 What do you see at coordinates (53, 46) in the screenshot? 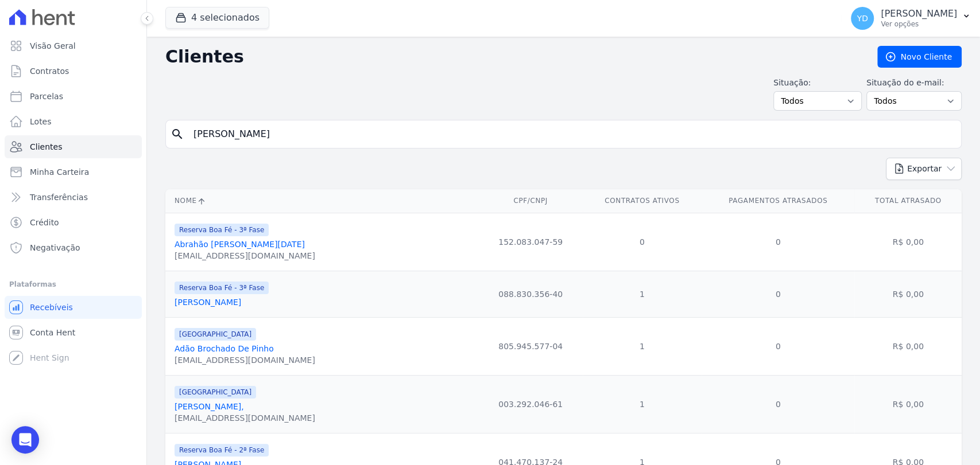
I see `span: Visão Geral` at bounding box center [53, 46].